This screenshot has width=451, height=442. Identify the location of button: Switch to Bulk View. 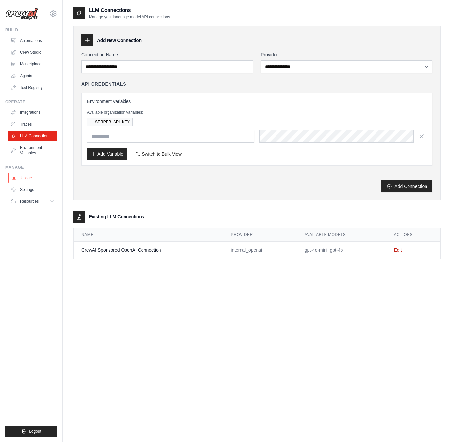
(158, 154).